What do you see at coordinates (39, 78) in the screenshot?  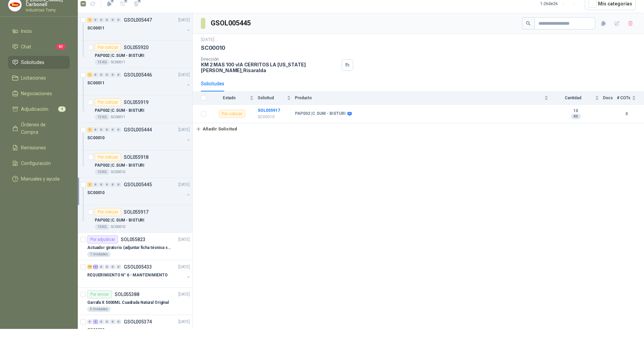 I see `a: Licitaciones` at bounding box center [39, 78].